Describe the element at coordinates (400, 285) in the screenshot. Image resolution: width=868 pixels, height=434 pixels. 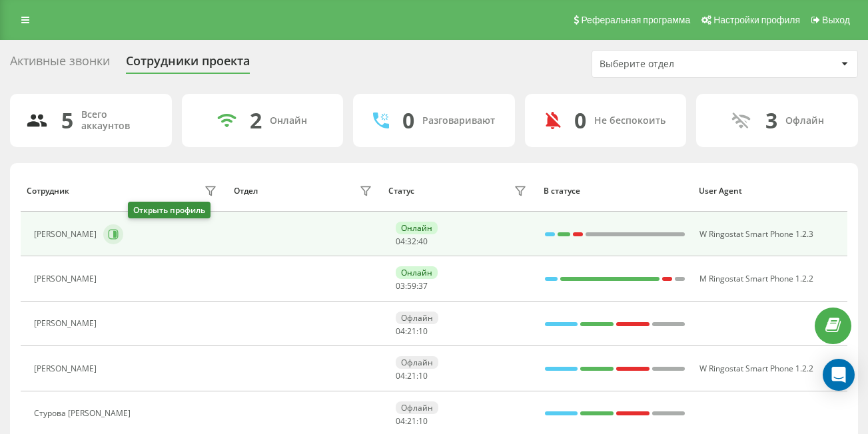
I see `span: 03` at that location.